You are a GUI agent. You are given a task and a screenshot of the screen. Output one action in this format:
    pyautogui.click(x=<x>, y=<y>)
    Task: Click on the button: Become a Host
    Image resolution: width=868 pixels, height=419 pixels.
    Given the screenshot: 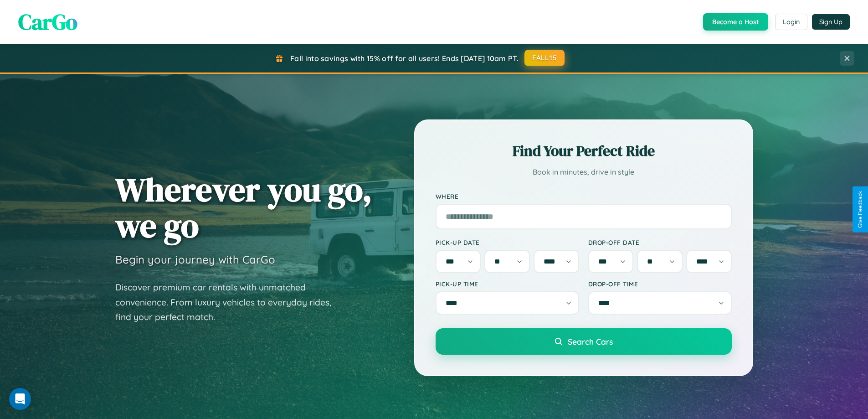 What is the action you would take?
    pyautogui.click(x=735, y=22)
    